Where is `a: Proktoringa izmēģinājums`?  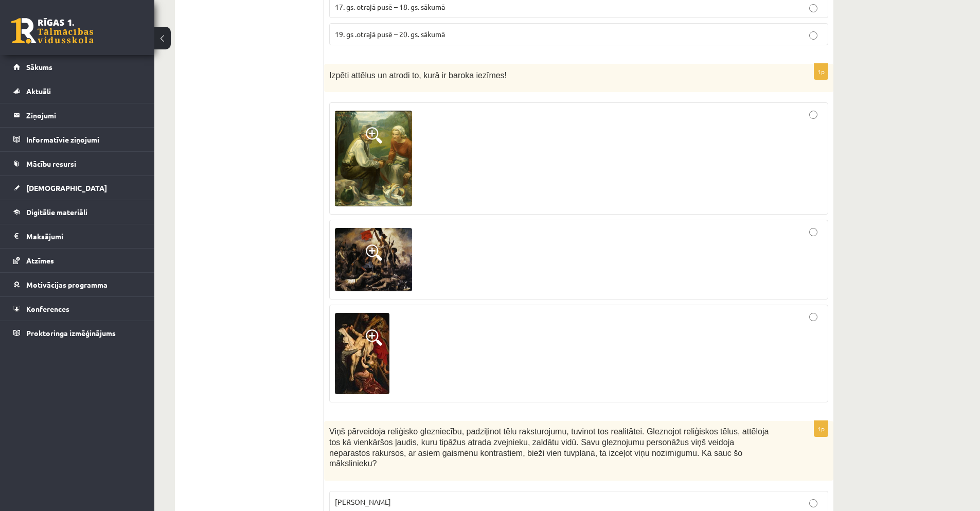 a: Proktoringa izmēģinājums is located at coordinates (77, 333).